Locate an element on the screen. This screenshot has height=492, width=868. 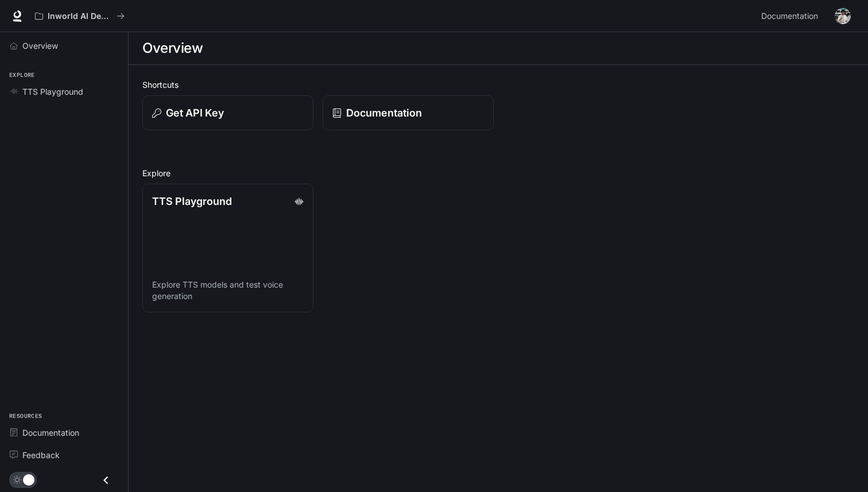
h2: Shortcuts is located at coordinates (498, 84).